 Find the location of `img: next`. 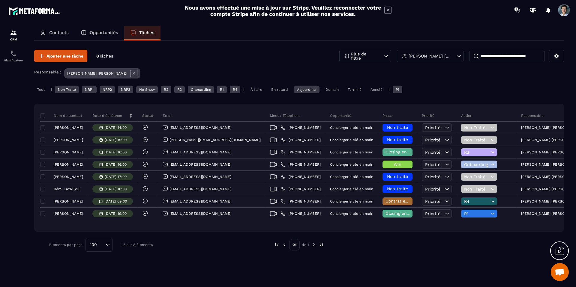

img: next is located at coordinates (314, 245).